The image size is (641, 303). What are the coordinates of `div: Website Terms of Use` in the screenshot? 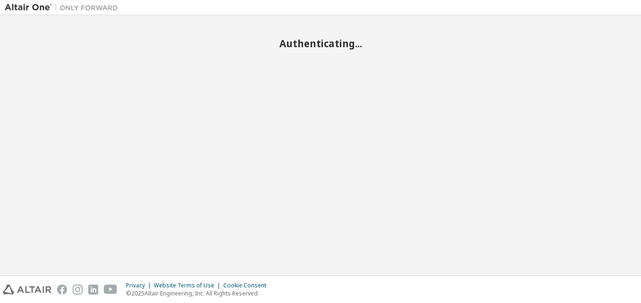 It's located at (188, 286).